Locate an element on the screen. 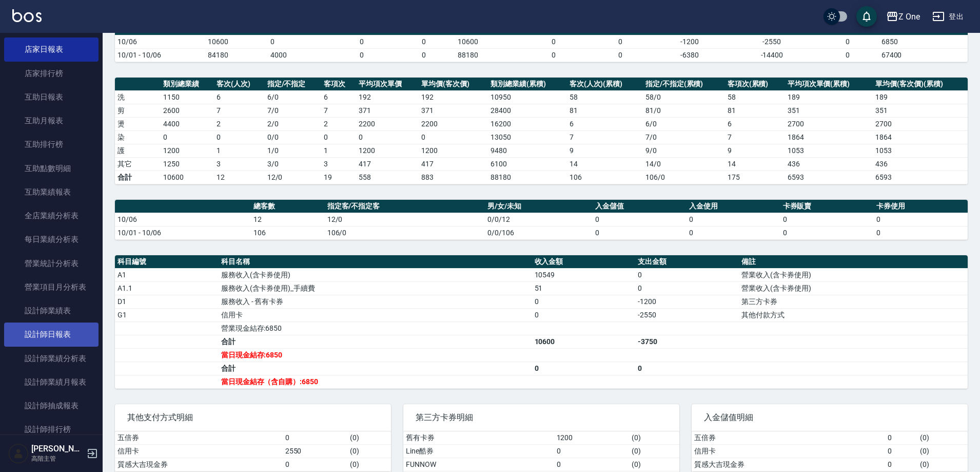 This screenshot has width=980, height=472. th: 備註 is located at coordinates (854, 262).